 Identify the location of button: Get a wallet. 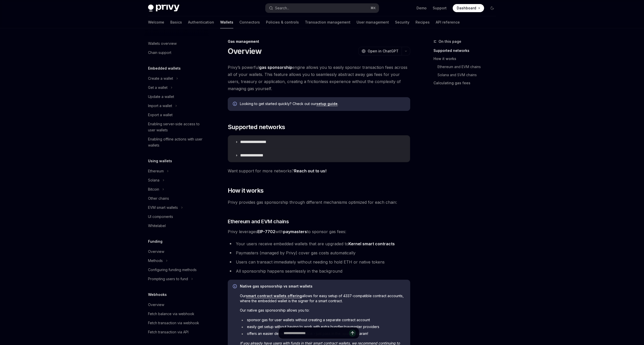
(159, 87).